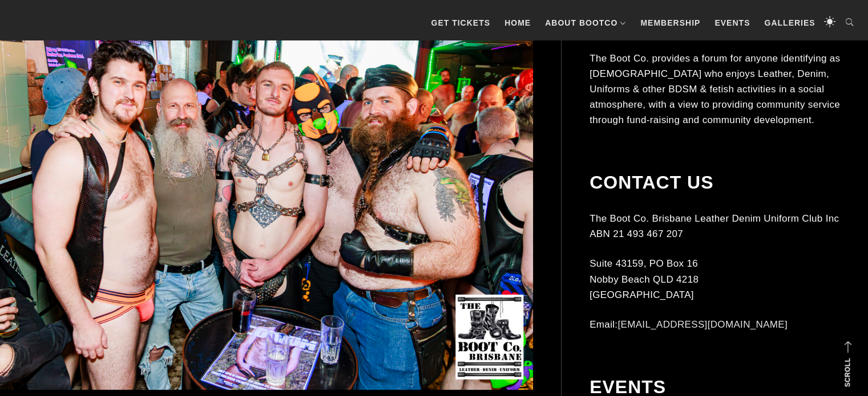  I want to click on a: Galleries, so click(789, 23).